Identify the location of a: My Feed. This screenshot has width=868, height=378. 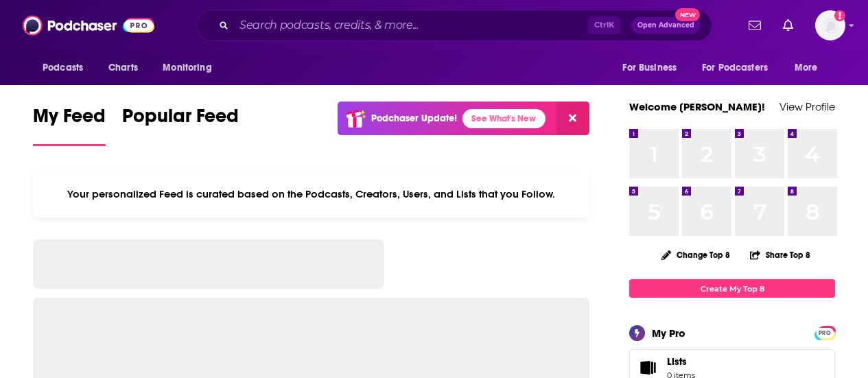
(69, 125).